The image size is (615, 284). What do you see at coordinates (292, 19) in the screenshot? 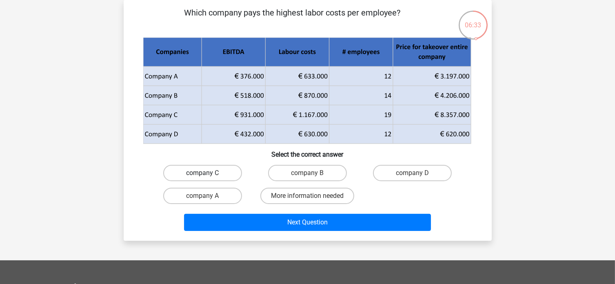
I see `p: Which company pays the highest labor costs per employee?` at bounding box center [292, 19].